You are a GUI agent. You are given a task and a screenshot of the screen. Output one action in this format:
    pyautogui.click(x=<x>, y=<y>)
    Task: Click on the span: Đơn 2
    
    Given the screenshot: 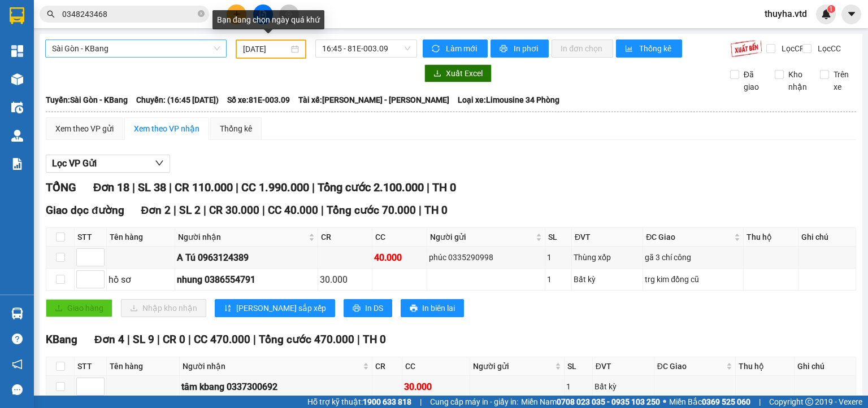 What is the action you would take?
    pyautogui.click(x=156, y=210)
    